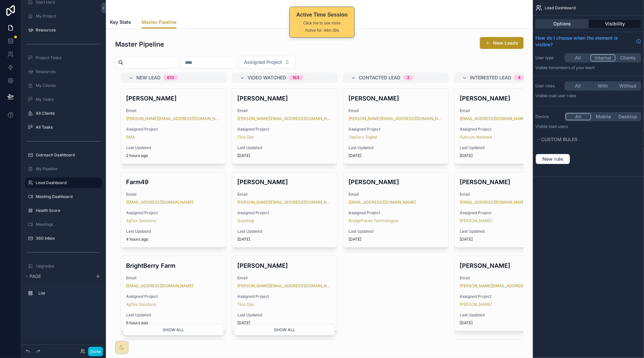  I want to click on div: Active for: 44m 30s, so click(322, 31).